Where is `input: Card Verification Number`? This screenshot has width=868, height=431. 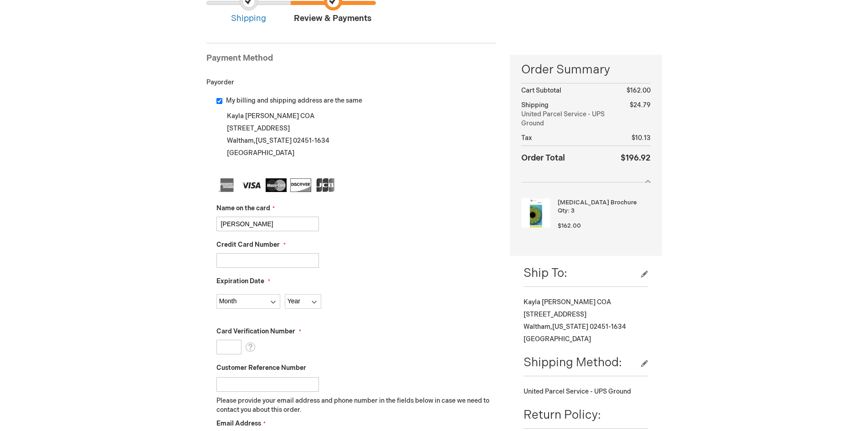
input: Card Verification Number is located at coordinates (229, 347).